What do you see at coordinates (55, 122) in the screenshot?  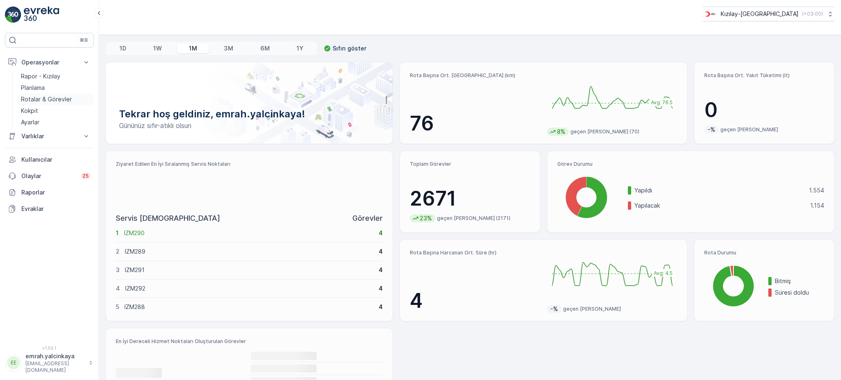 I see `a: Ayarlar` at bounding box center [55, 122].